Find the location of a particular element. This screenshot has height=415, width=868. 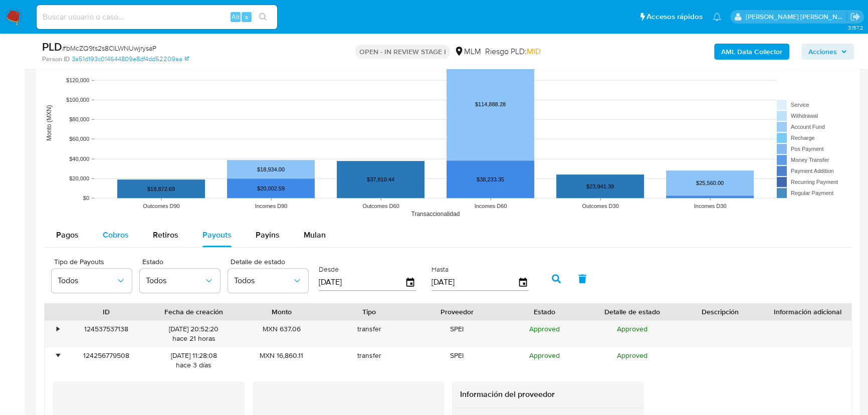

a: Salir is located at coordinates (855, 16).